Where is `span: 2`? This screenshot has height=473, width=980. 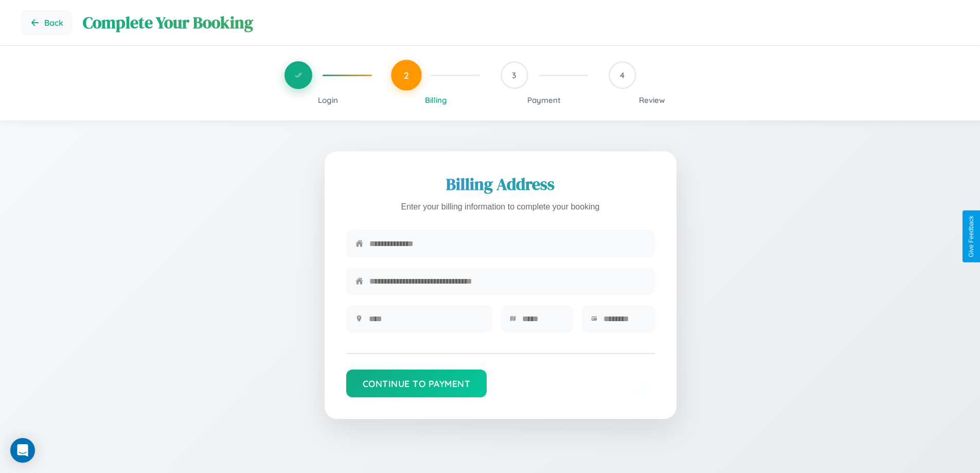 span: 2 is located at coordinates (407, 75).